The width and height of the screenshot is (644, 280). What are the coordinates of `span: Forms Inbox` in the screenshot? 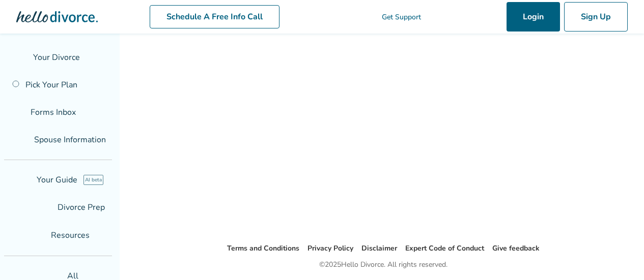 It's located at (53, 112).